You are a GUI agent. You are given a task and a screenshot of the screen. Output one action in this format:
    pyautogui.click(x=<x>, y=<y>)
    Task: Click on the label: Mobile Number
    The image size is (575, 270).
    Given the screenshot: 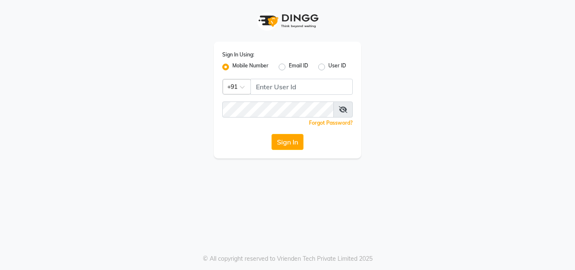 What is the action you would take?
    pyautogui.click(x=251, y=67)
    